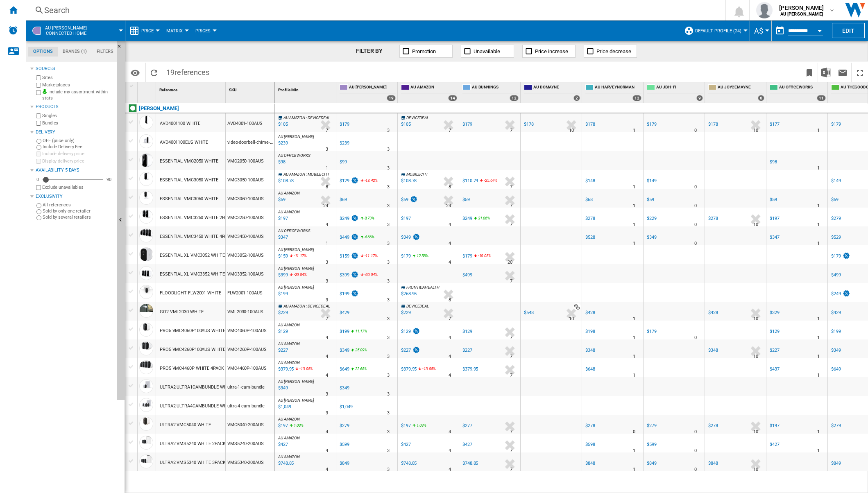 Image resolution: width=868 pixels, height=493 pixels. What do you see at coordinates (45, 91) in the screenshot?
I see `img: mysite-bg-18x18.png` at bounding box center [45, 91].